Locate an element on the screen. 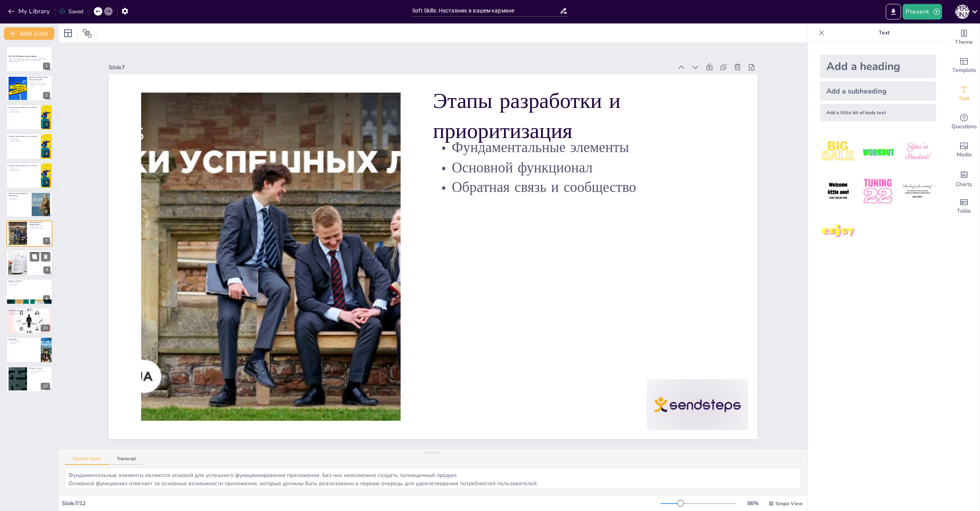 Image resolution: width=980 pixels, height=511 pixels. p: Завершение курса is located at coordinates (19, 200).